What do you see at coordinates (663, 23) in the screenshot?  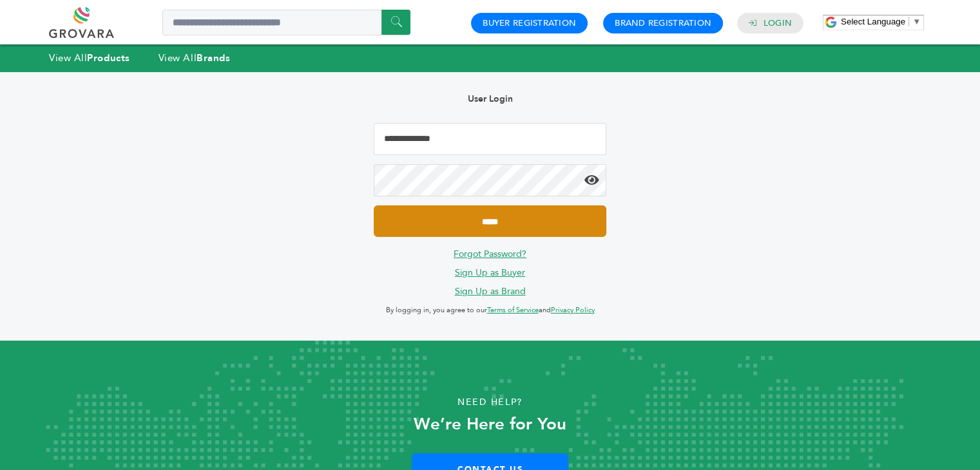 I see `a: Brand Registration` at bounding box center [663, 23].